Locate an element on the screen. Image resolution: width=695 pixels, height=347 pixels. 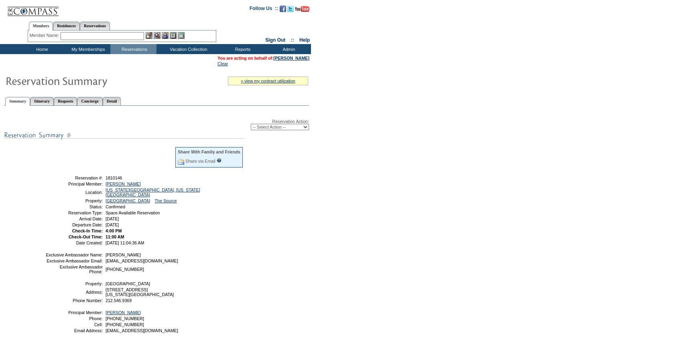
a: Requests is located at coordinates (65, 101).